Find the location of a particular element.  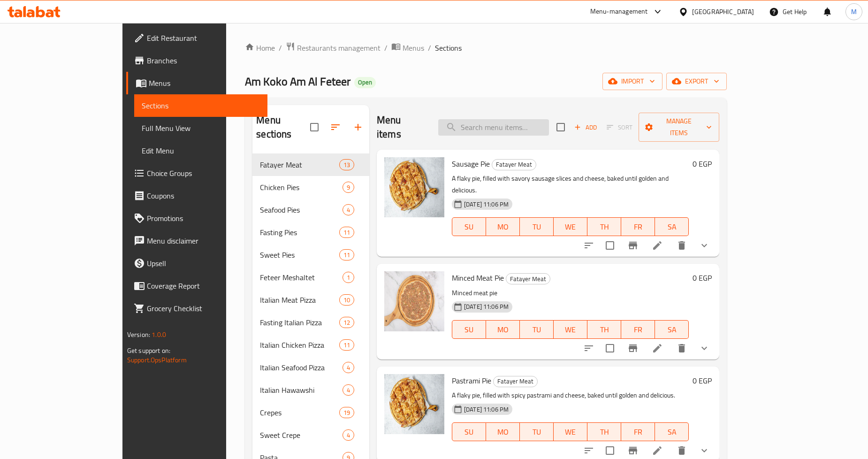

span: Promotions is located at coordinates (203, 218).